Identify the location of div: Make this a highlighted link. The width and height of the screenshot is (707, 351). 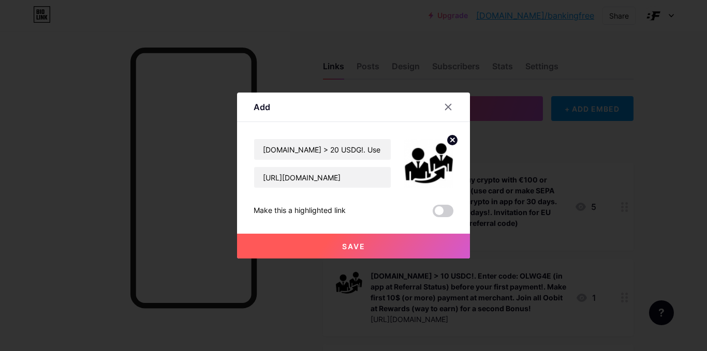
(300, 211).